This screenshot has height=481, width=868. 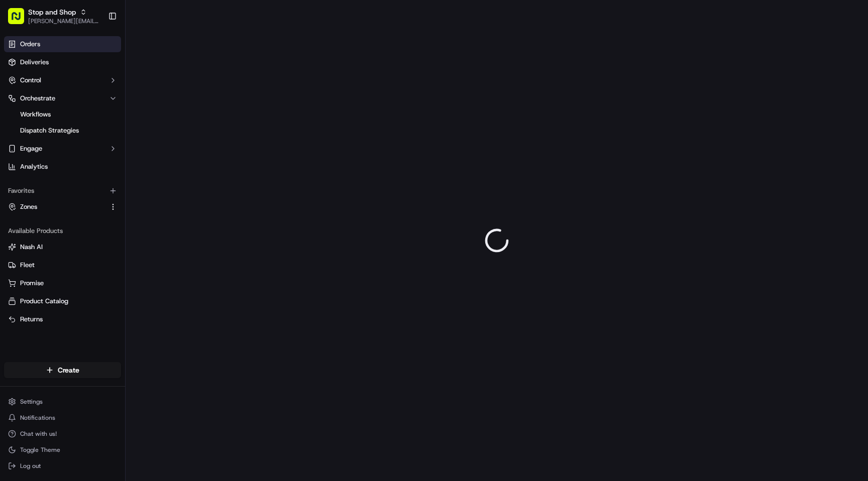 What do you see at coordinates (62, 167) in the screenshot?
I see `a: Analytics` at bounding box center [62, 167].